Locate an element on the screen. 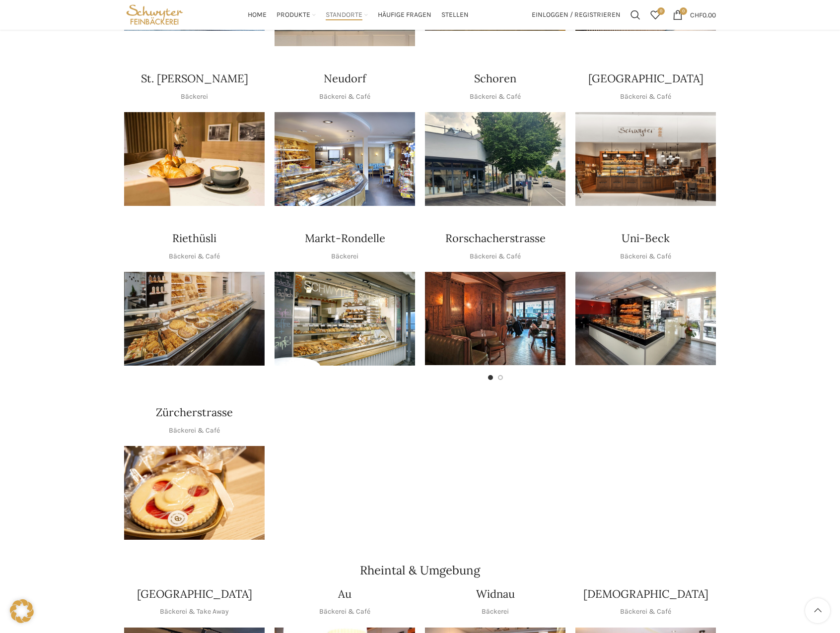 The height and width of the screenshot is (633, 840). div: Main navigation is located at coordinates (358, 15).